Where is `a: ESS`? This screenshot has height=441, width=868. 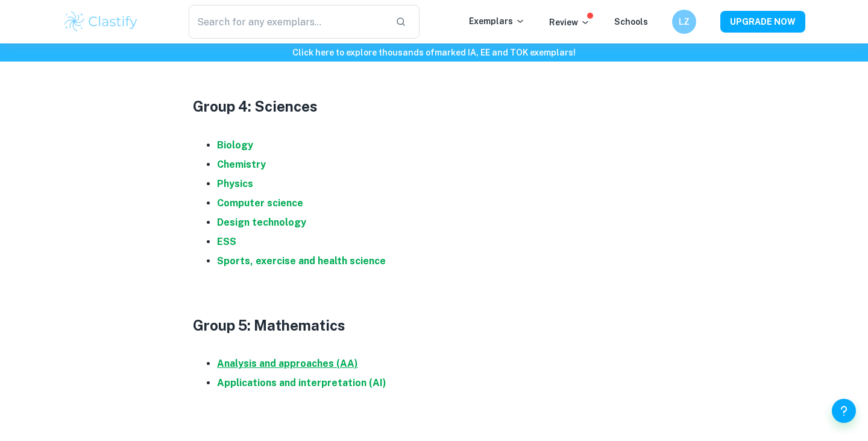 a: ESS is located at coordinates (227, 241).